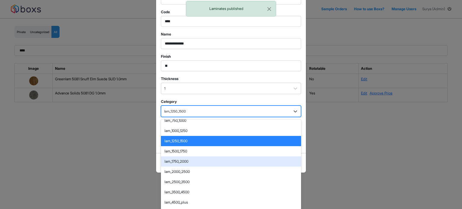 The height and width of the screenshot is (209, 462). What do you see at coordinates (166, 12) in the screenshot?
I see `label: Code` at bounding box center [166, 12].